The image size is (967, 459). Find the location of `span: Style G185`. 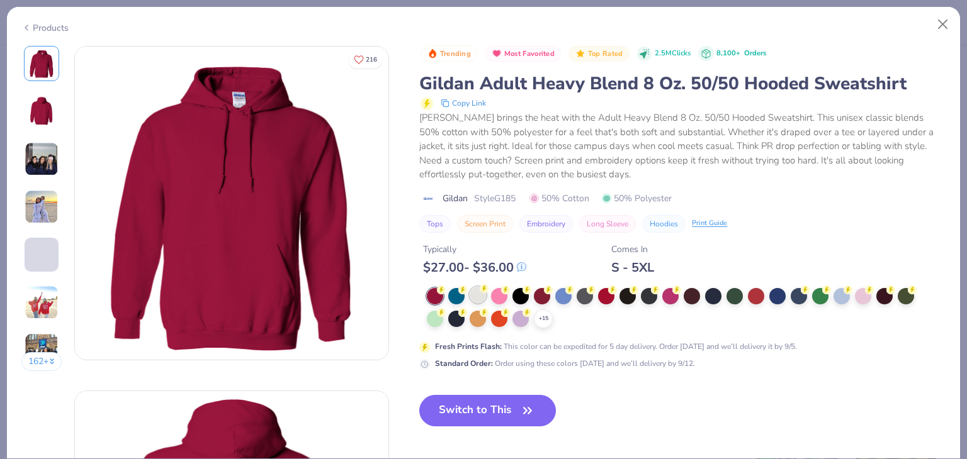

span: Style G185 is located at coordinates (495, 198).